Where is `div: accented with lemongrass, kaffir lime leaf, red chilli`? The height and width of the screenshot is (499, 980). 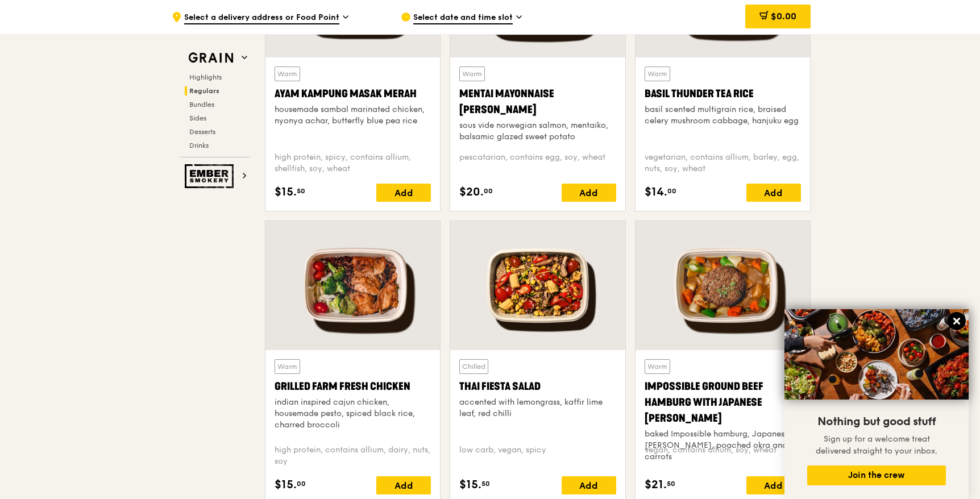 div: accented with lemongrass, kaffir lime leaf, red chilli is located at coordinates (537, 408).